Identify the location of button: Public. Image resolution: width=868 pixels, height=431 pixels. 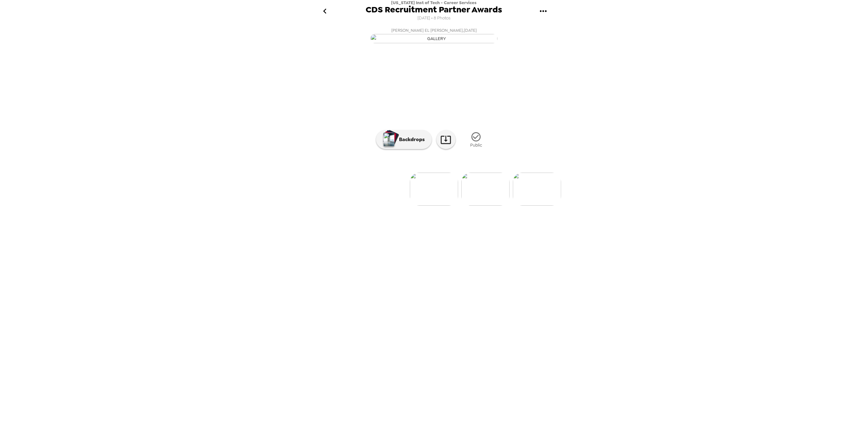
(476, 140).